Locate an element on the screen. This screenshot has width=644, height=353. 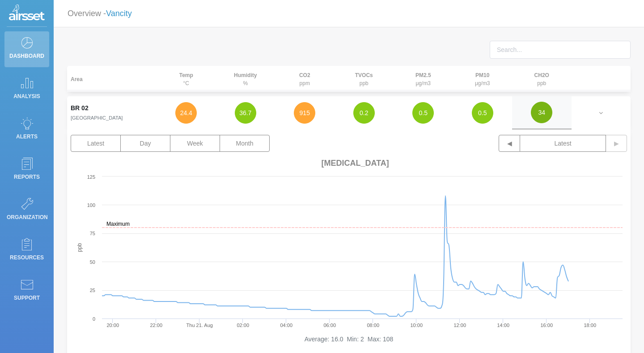
a: Vancity is located at coordinates (119, 13).